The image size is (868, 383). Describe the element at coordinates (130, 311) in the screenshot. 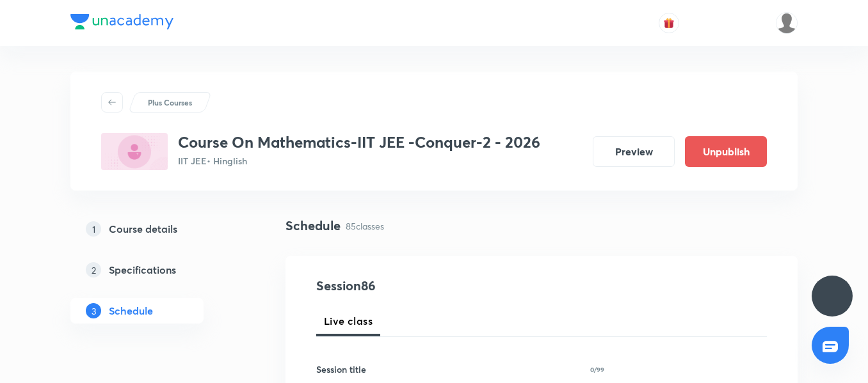

I see `h5: Schedule` at that location.